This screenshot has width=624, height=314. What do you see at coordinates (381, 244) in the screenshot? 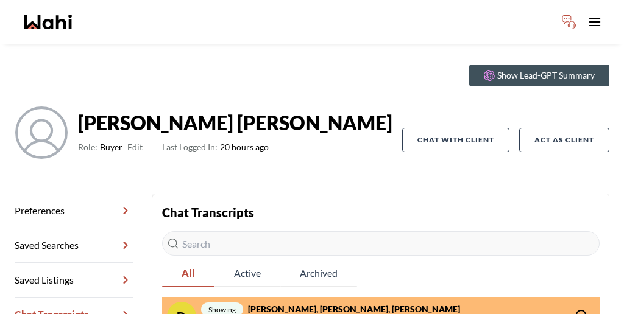
I see `input: Search` at bounding box center [381, 244].